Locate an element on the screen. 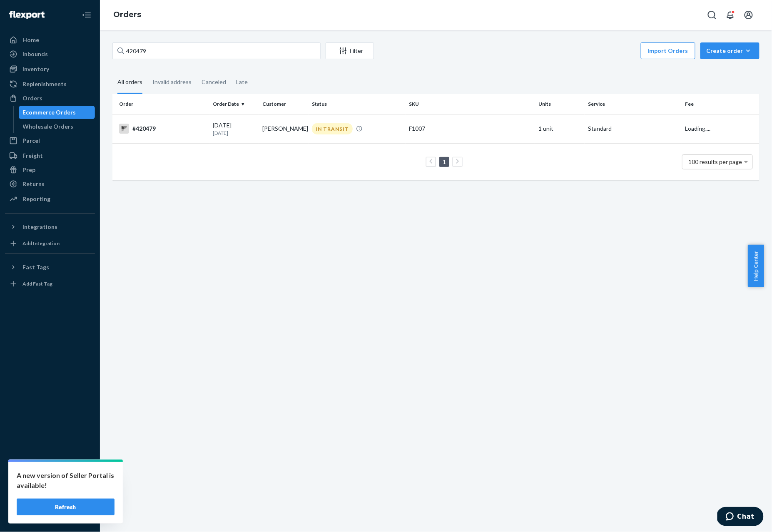 This screenshot has height=532, width=772. button: Filter is located at coordinates (350, 50).